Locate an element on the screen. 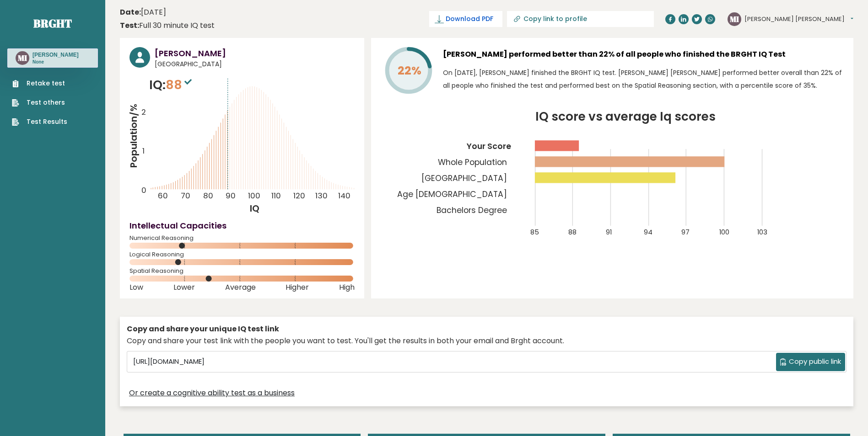  a: Download PDF is located at coordinates (465, 19).